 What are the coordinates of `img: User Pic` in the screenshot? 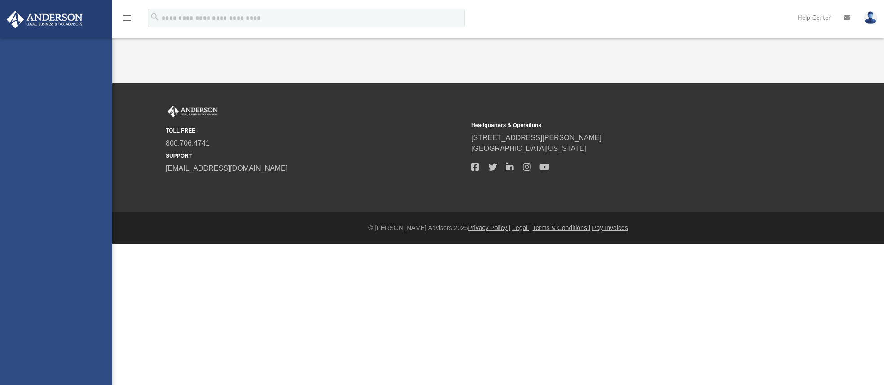 It's located at (870, 18).